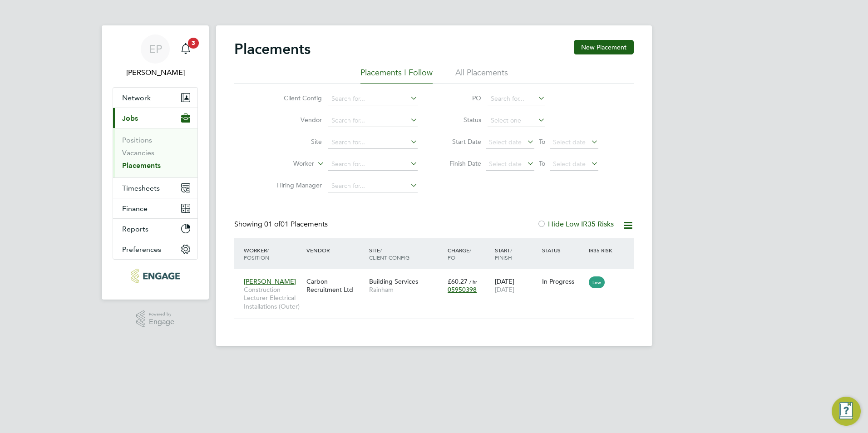 This screenshot has width=868, height=433. What do you see at coordinates (461, 98) in the screenshot?
I see `label: PO` at bounding box center [461, 98].